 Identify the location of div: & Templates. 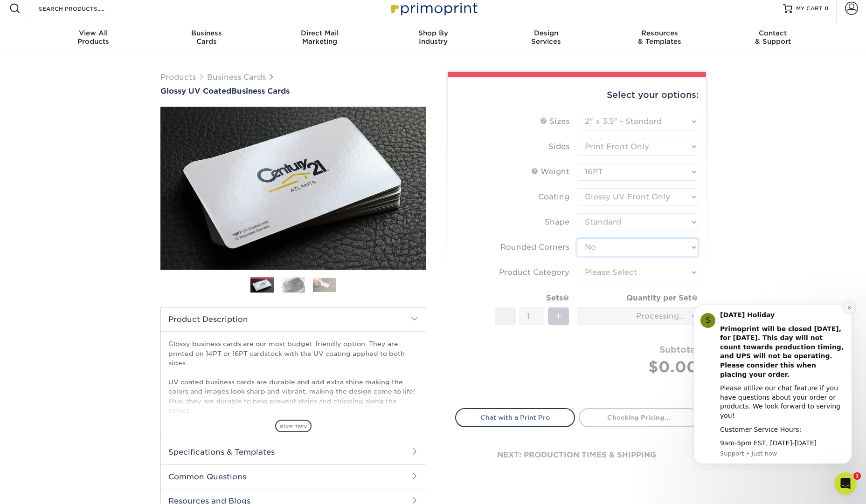
(659, 37).